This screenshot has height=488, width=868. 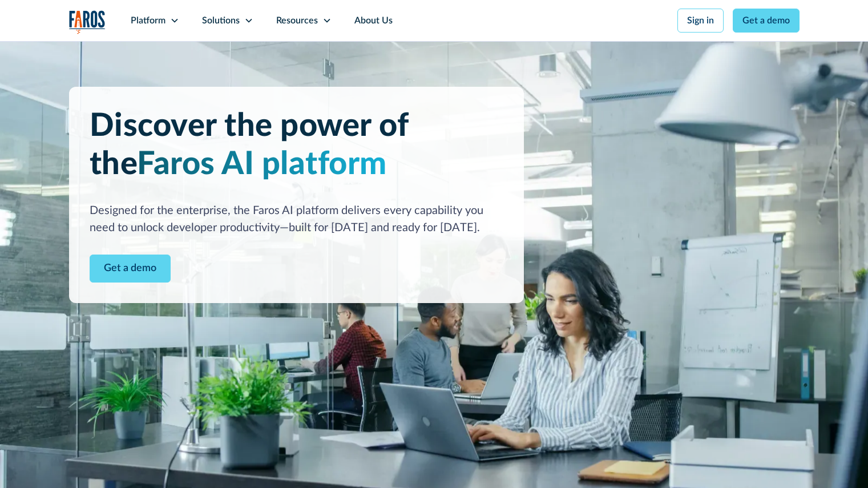 What do you see at coordinates (297, 20) in the screenshot?
I see `div: Resources` at bounding box center [297, 20].